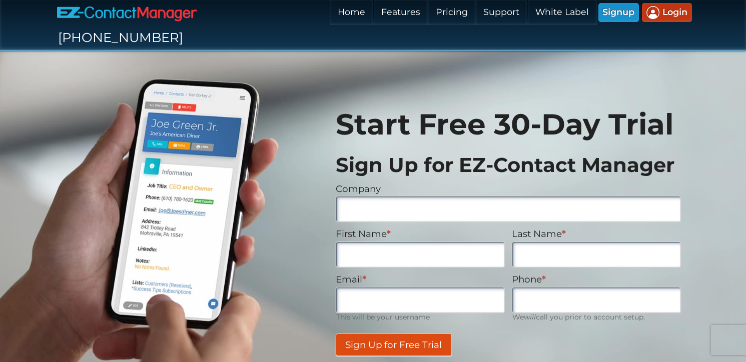 The height and width of the screenshot is (362, 746). I want to click on h3: Sign Up for EZ-Contact Manager, so click(508, 166).